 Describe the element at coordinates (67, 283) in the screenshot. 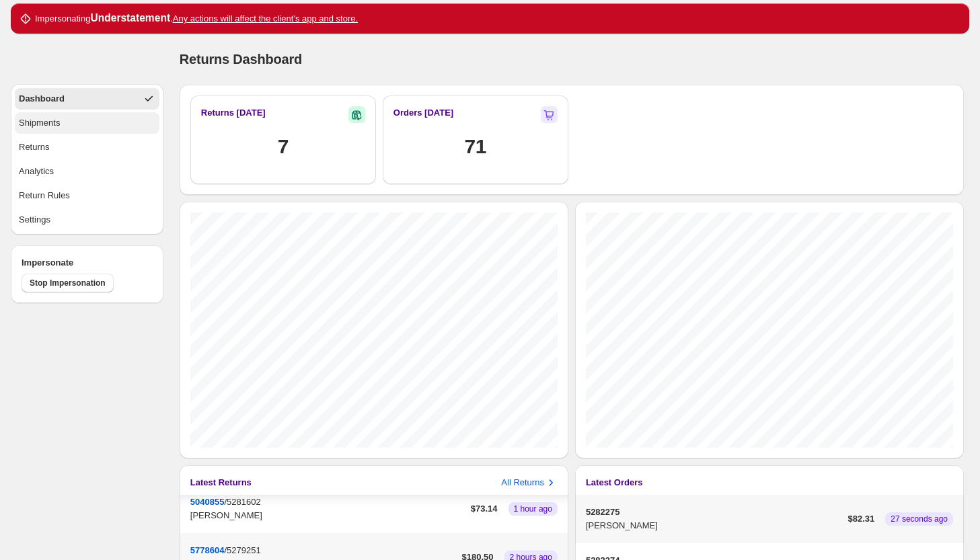

I see `button: Stop Impersonation` at that location.